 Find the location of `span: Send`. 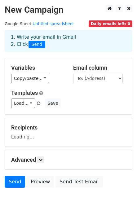

span: Send is located at coordinates (37, 45).